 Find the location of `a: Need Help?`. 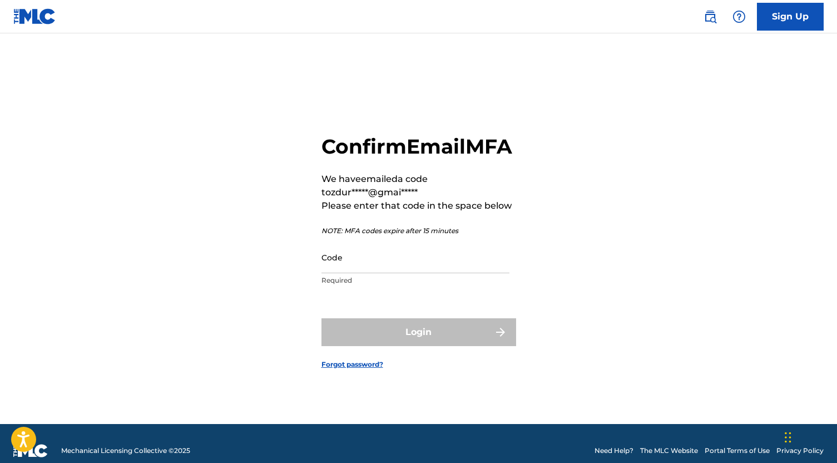

a: Need Help? is located at coordinates (614, 450).